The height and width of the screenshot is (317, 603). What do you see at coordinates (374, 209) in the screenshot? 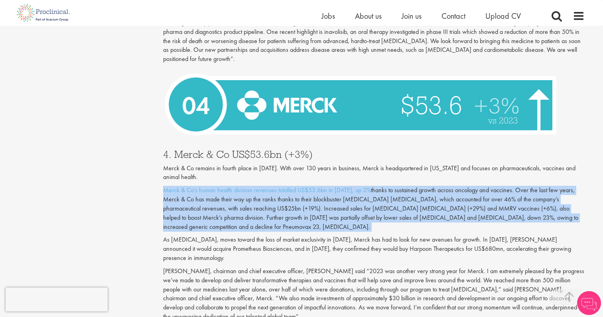
I see `p: thanks to sustained growth across oncology and vaccines. Over the last few years, Merck & Co has ...` at bounding box center [374, 209].